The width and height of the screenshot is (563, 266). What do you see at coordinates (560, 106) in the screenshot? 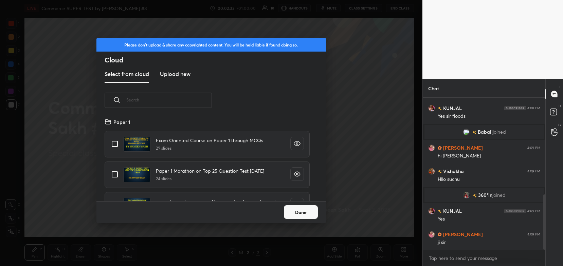
I see `p: D` at bounding box center [560, 106].